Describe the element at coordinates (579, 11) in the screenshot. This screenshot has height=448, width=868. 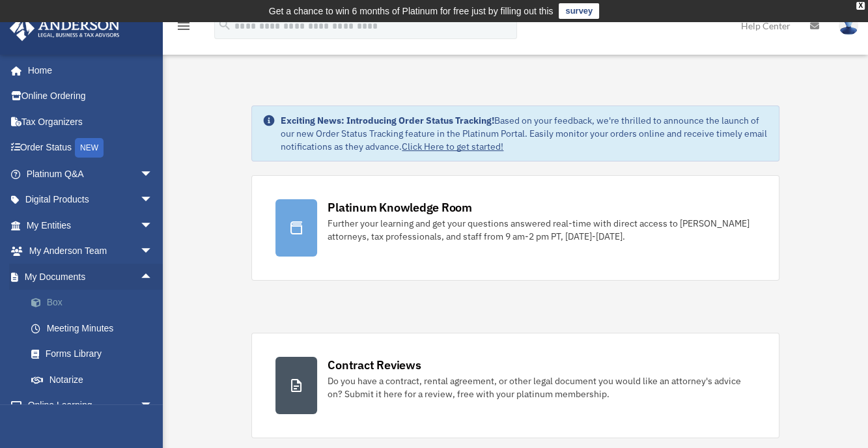
I see `a: survey` at that location.